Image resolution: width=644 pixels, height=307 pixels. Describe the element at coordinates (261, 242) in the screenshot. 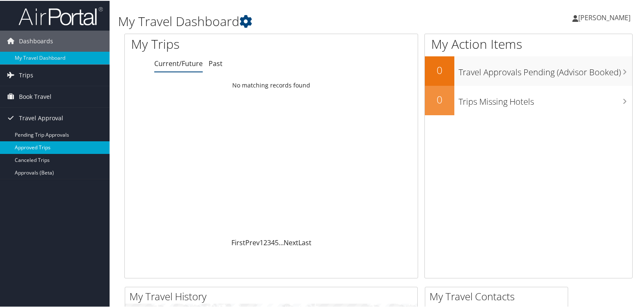

I see `a: 1` at that location.